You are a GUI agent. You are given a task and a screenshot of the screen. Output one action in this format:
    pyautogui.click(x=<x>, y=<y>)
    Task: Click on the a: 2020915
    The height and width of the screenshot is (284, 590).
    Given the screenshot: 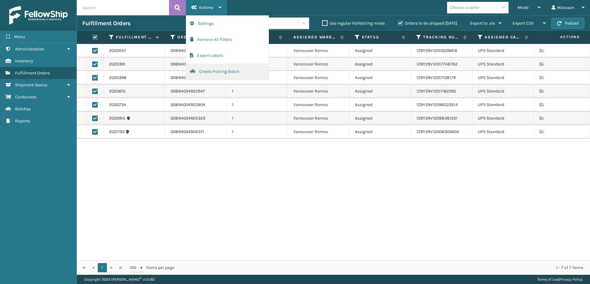 What is the action you would take?
    pyautogui.click(x=117, y=118)
    